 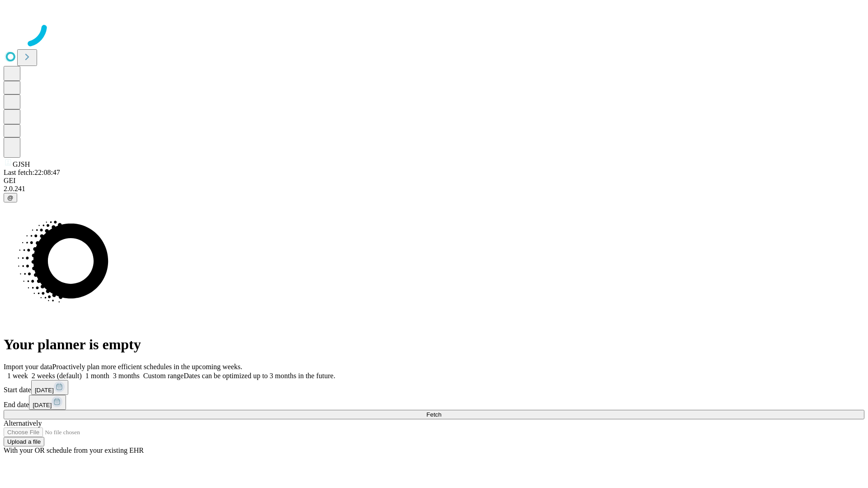 I want to click on div: End date, so click(x=434, y=402).